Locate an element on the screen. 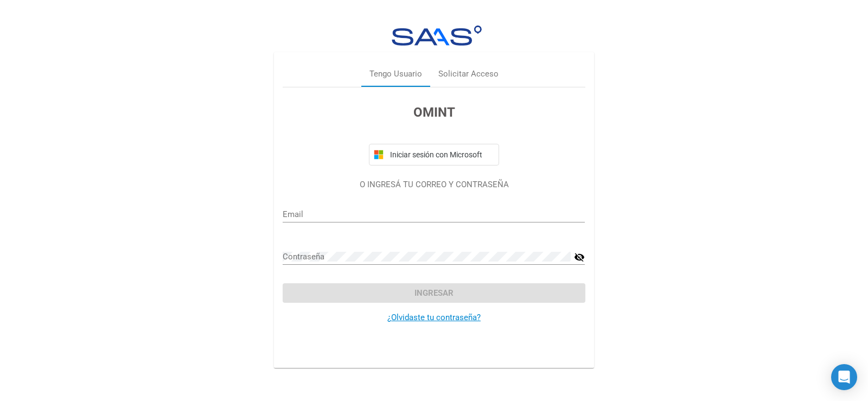 This screenshot has height=401, width=868. a: ¿Olvidaste tu contraseña? is located at coordinates (434, 317).